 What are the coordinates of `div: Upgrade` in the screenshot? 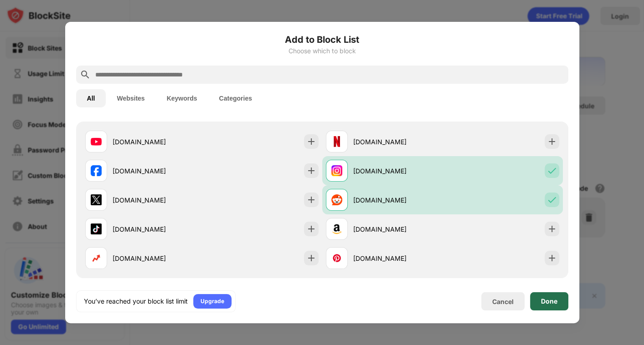 It's located at (212, 301).